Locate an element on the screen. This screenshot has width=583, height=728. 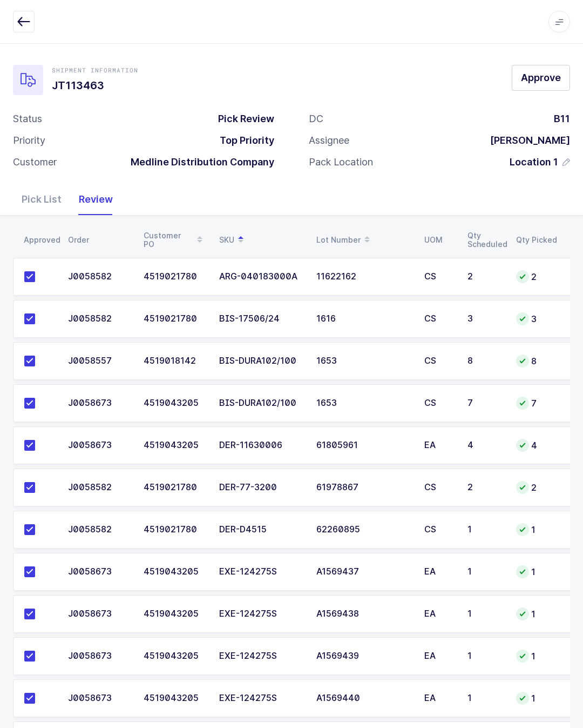
div: Lot Number is located at coordinates (364, 240).